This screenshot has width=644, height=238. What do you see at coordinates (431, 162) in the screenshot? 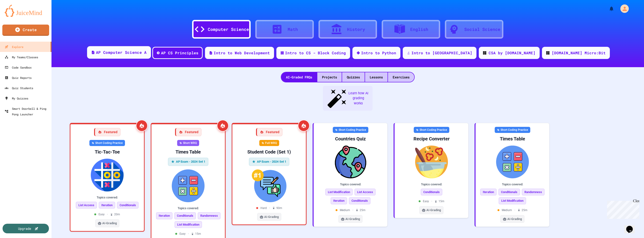
I see `img: Recipe Converter` at bounding box center [431, 162].